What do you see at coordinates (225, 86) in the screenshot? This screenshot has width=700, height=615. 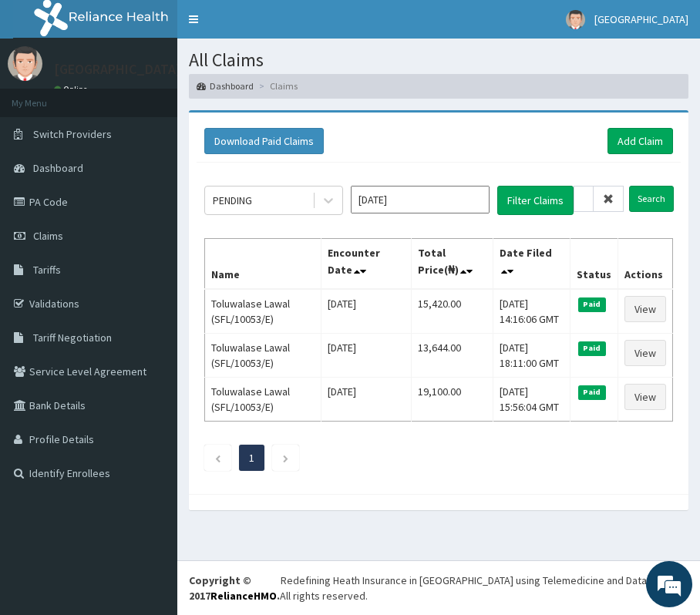 I see `a: Dashboard` at bounding box center [225, 86].